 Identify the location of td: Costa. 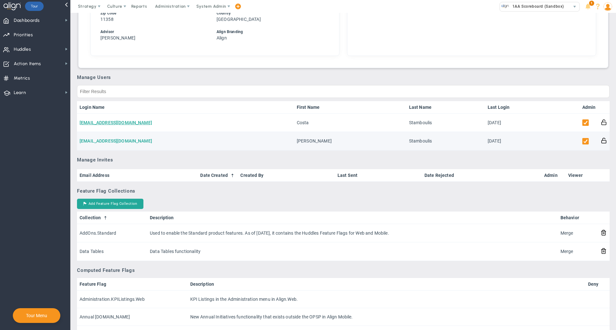
(350, 122).